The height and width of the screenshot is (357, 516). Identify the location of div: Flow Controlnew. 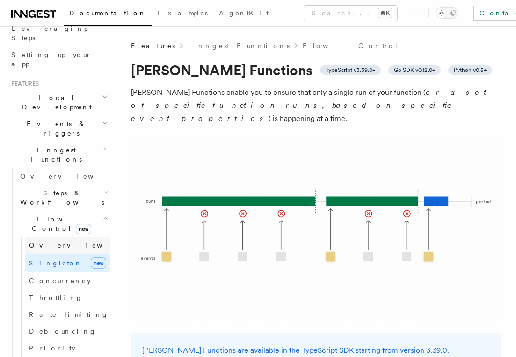
(63, 297).